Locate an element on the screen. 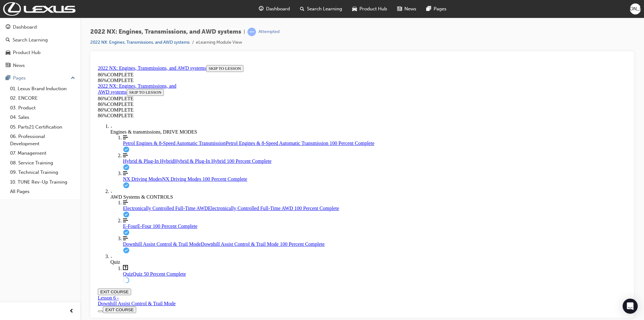  span: Petrol Engines & 8-Speed Automatic Transmission is located at coordinates (79, 81).